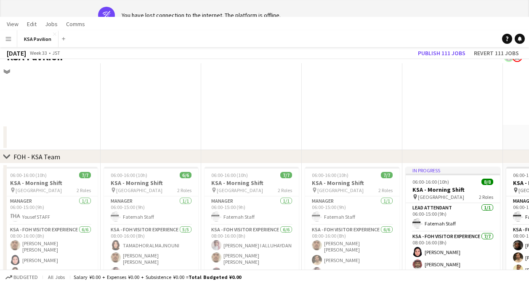 The image size is (529, 284). I want to click on div: JST, so click(56, 53).